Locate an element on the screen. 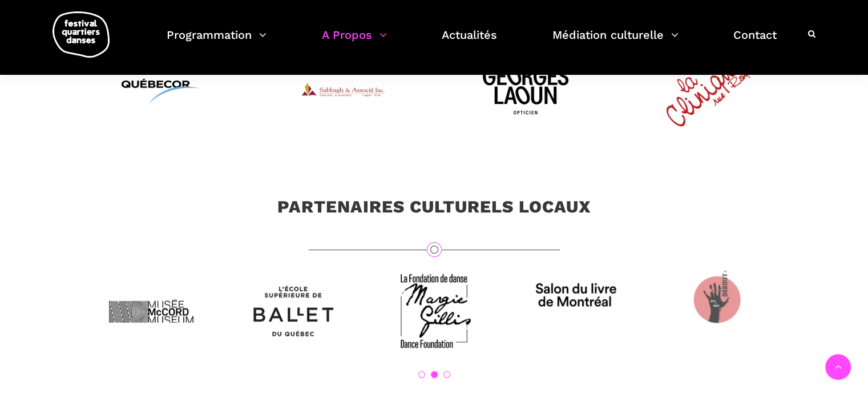  img: logo-fqd-med is located at coordinates (81, 34).